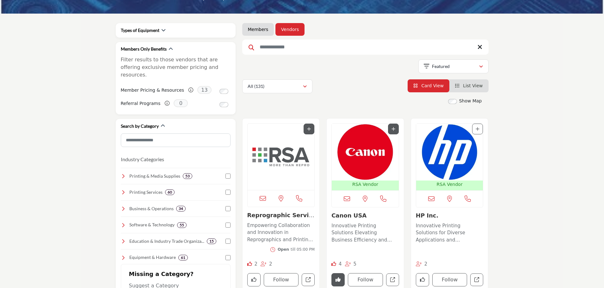  What do you see at coordinates (212, 241) in the screenshot?
I see `b: 15` at bounding box center [212, 241].